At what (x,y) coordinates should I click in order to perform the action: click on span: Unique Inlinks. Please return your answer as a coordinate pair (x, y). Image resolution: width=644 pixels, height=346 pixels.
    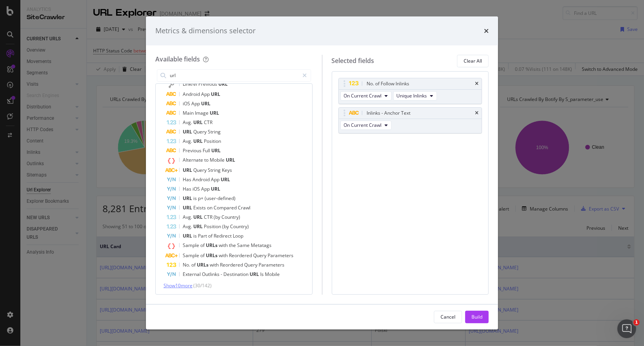
    Looking at the image, I should click on (412, 96).